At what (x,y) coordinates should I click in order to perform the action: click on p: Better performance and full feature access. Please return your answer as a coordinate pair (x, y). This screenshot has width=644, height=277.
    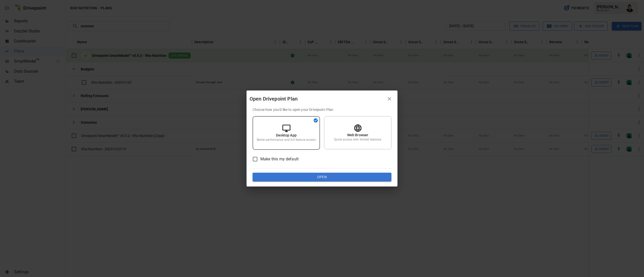
    Looking at the image, I should click on (286, 140).